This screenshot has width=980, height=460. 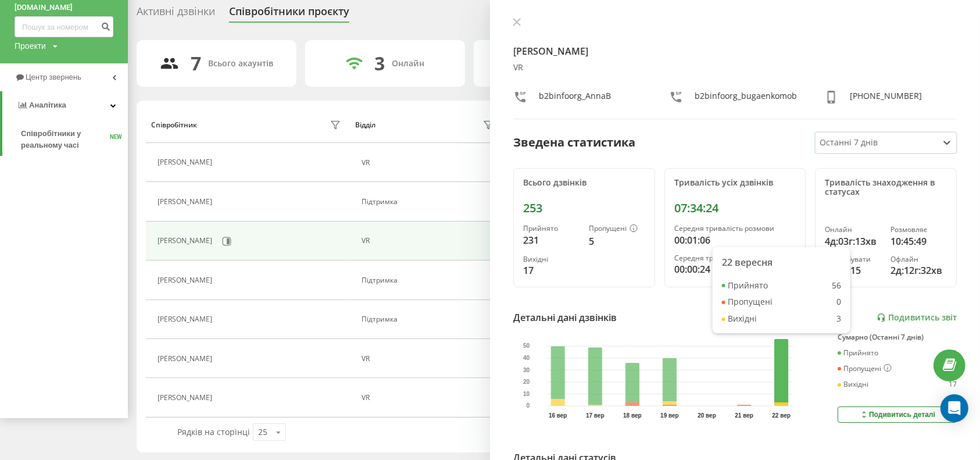 I want to click on a: Аналiтика, so click(x=65, y=105).